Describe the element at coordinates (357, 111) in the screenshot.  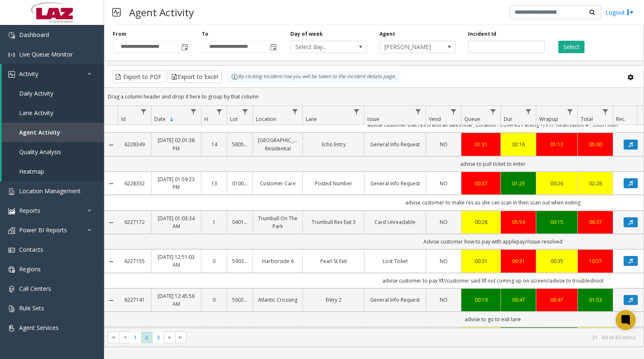
I see `a: Lane Filter Menu` at that location.